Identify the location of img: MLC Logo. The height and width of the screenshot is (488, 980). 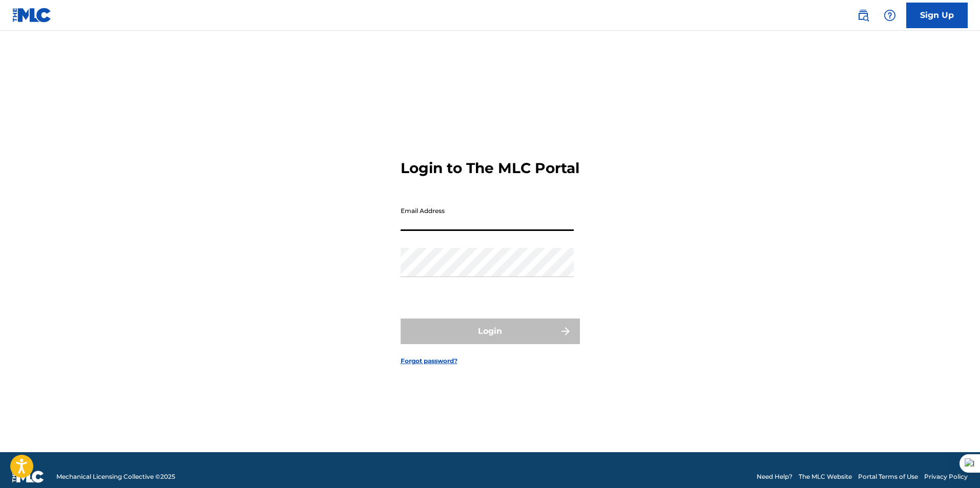
(32, 15).